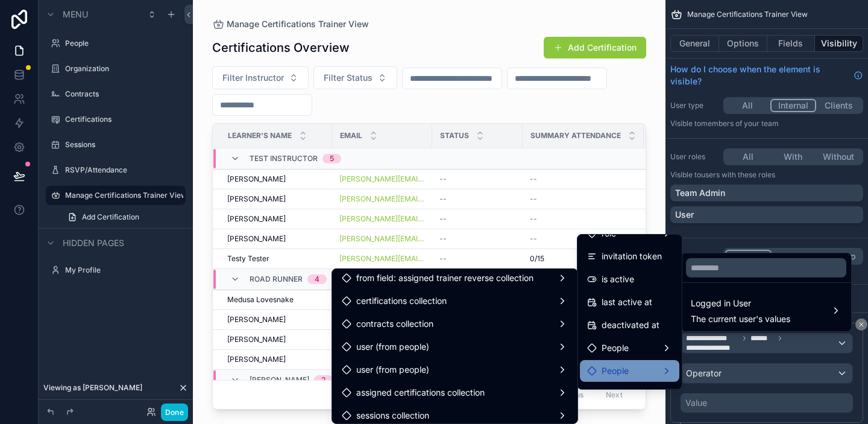  I want to click on span: The current user's values, so click(740, 319).